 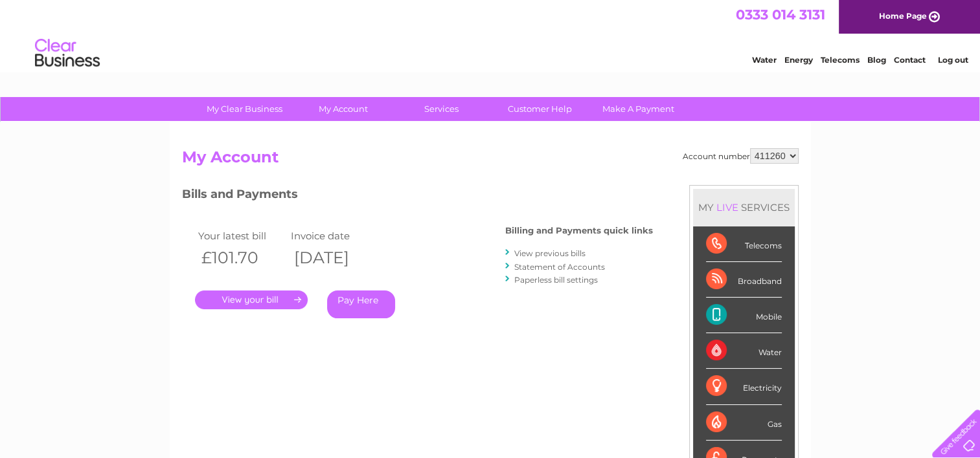 I want to click on div: Gas, so click(x=743, y=423).